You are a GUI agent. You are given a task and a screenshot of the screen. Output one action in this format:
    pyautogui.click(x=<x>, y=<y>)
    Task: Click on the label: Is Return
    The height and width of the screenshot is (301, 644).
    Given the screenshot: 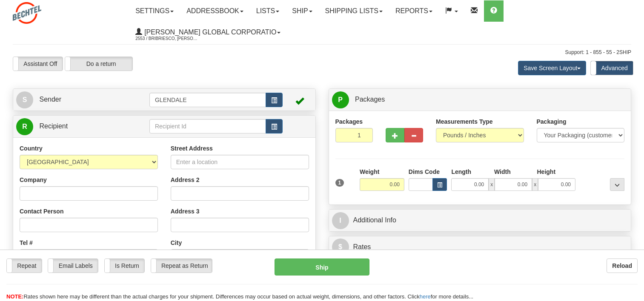 What is the action you would take?
    pyautogui.click(x=124, y=266)
    